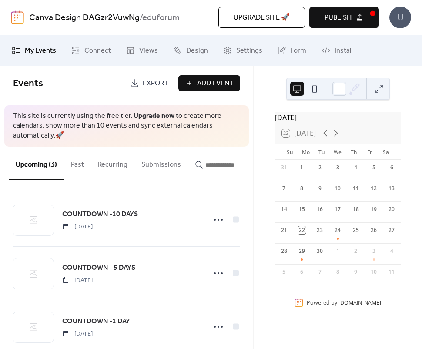 The image size is (422, 349). I want to click on div: 16, so click(320, 209).